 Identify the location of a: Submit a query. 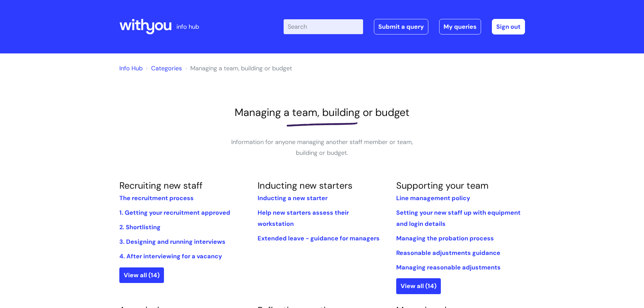
(401, 27).